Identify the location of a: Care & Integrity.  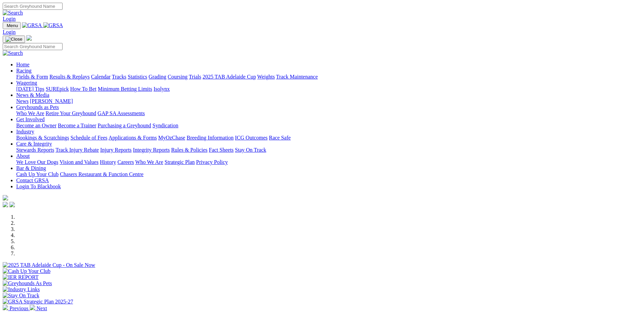
(34, 143).